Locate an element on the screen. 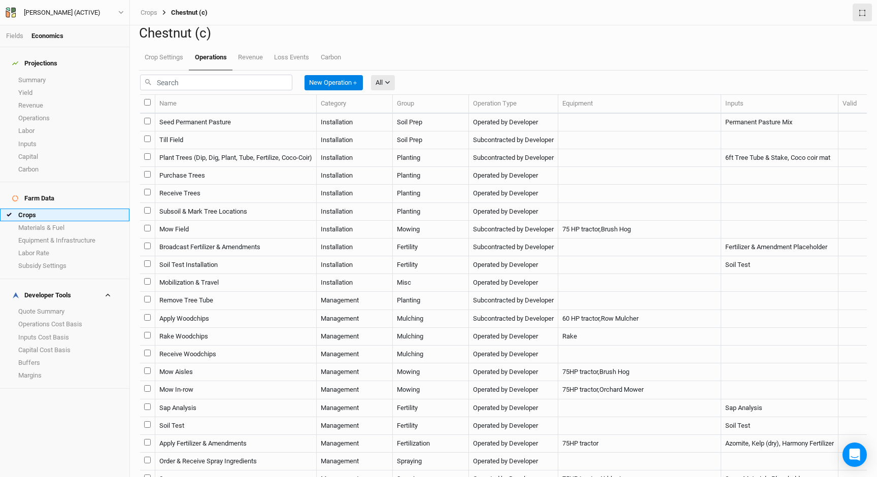  td: Soil Test Installation is located at coordinates (236, 265).